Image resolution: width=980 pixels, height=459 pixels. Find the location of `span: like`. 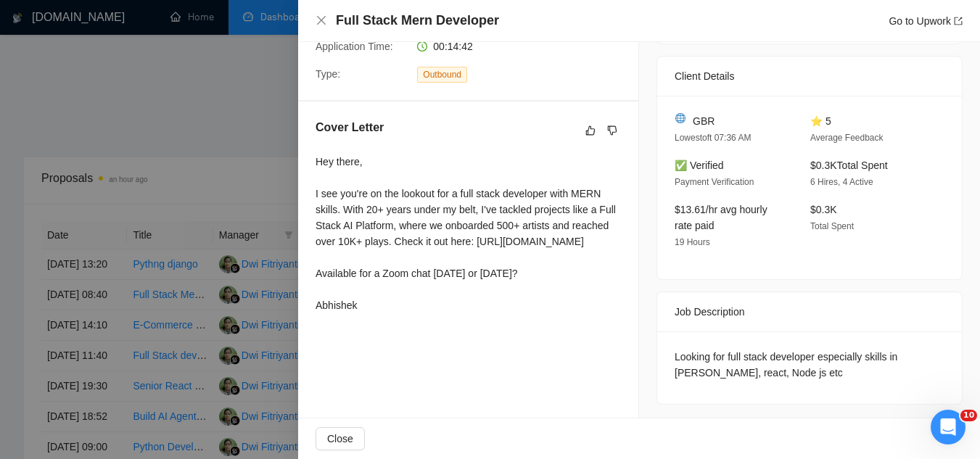

span: like is located at coordinates (591, 130).